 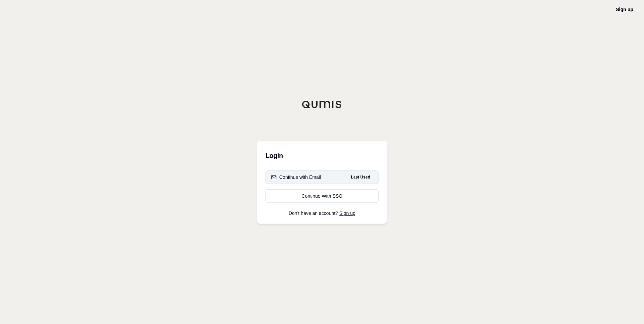 I want to click on div: Continue With SSO, so click(x=322, y=196).